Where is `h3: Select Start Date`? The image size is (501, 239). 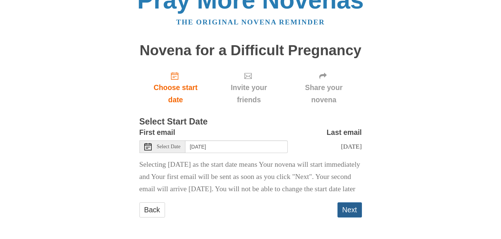 h3: Select Start Date is located at coordinates (251, 122).